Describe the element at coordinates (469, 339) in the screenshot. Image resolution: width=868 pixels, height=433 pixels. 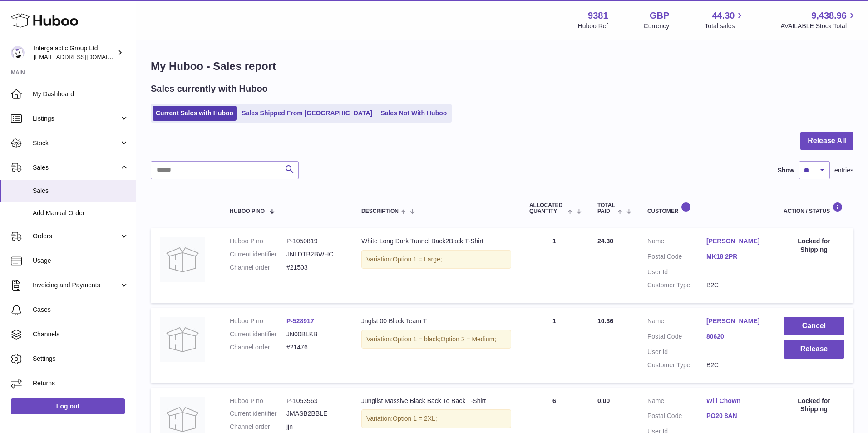
I see `span: Option 2 = Medium;` at that location.